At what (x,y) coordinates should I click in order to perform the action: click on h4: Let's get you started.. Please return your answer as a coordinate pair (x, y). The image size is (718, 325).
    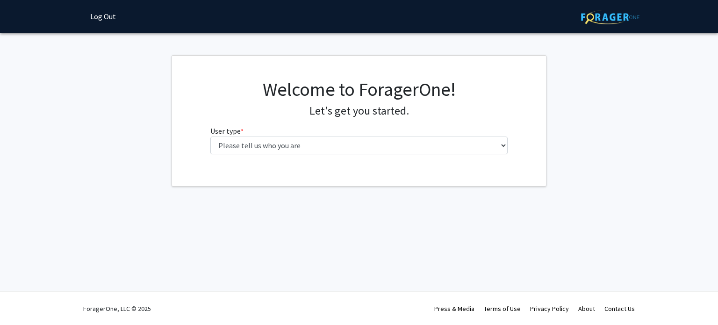
    Looking at the image, I should click on (359, 111).